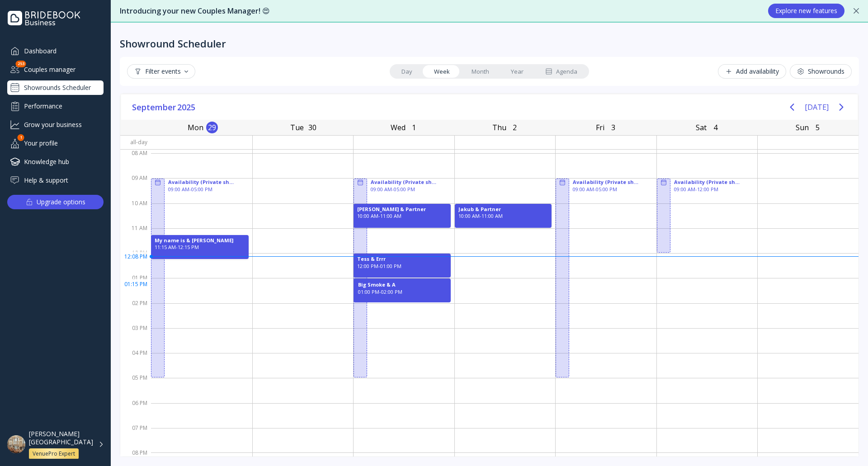 Image resolution: width=868 pixels, height=466 pixels. What do you see at coordinates (715, 128) in the screenshot?
I see `div: 4` at bounding box center [715, 128].